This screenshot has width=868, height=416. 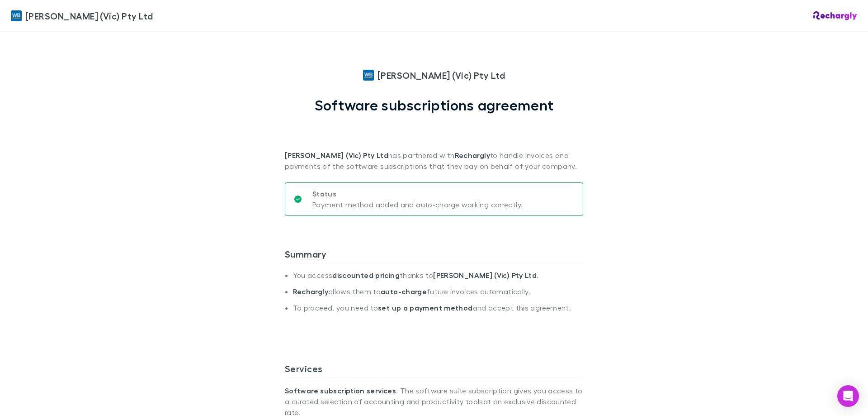 What do you see at coordinates (835, 16) in the screenshot?
I see `img: Rechargly Logo` at bounding box center [835, 16].